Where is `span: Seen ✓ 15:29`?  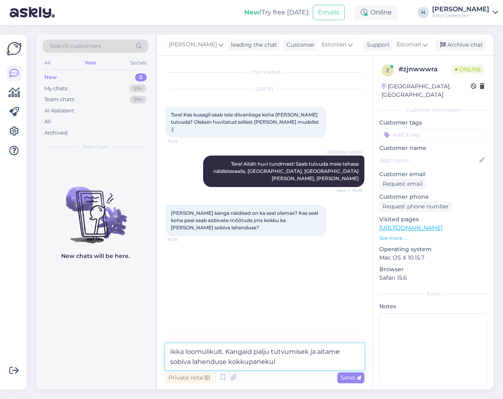 span: Seen ✓ 15:29 is located at coordinates (347, 190).